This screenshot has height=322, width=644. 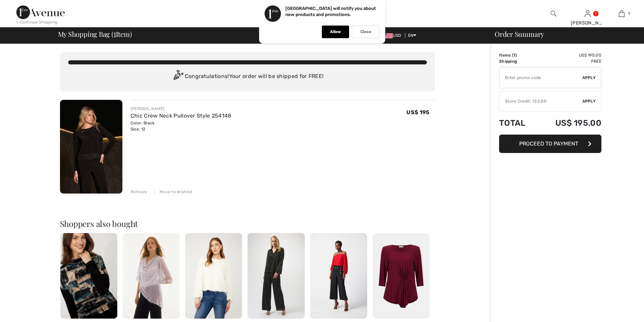 What do you see at coordinates (248, 77) in the screenshot?
I see `div: Congratulations! Your order will be shipped for FREE!` at bounding box center [248, 77].